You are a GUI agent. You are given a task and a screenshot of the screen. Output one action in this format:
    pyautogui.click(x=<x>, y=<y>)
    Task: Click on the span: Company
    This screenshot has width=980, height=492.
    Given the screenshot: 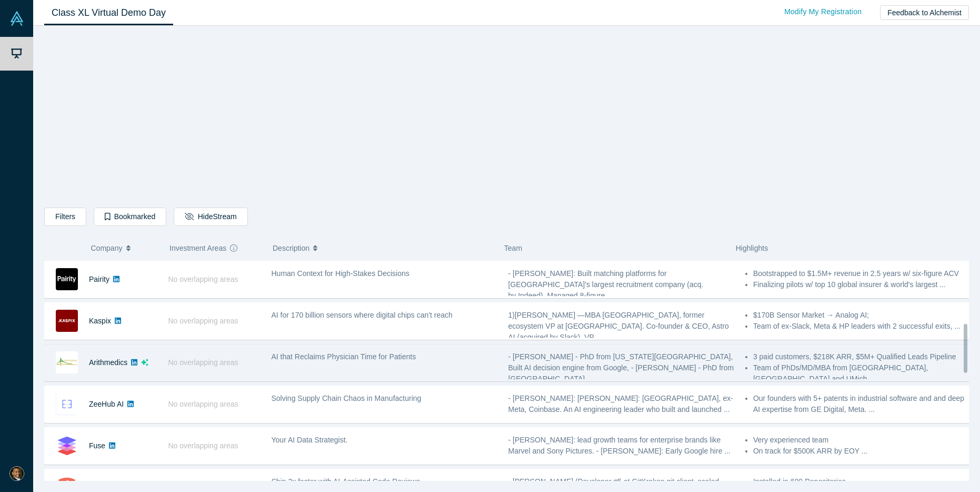 What is the action you would take?
    pyautogui.click(x=107, y=248)
    